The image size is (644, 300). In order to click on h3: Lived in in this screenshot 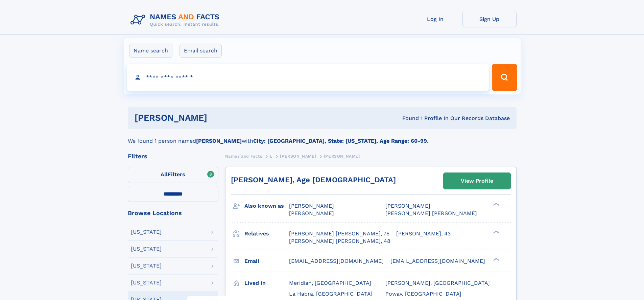, I will do `click(267, 284)`.